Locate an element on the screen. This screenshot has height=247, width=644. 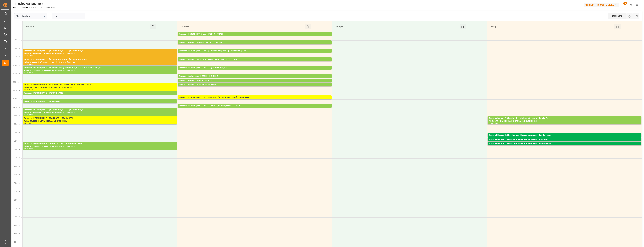
div: Timeslot Management is located at coordinates (34, 4).